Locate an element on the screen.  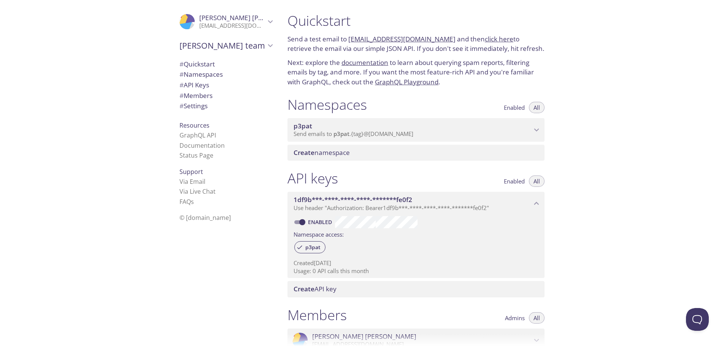
a: FAQ is located at coordinates (187, 202).